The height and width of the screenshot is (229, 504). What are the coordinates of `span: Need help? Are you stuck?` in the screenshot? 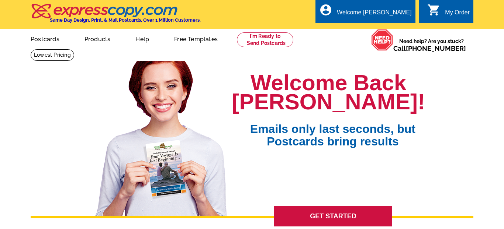 It's located at (431, 45).